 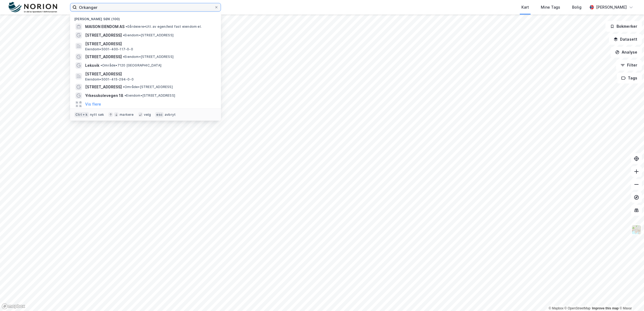 What do you see at coordinates (578, 308) in the screenshot?
I see `a: OpenStreetMap` at bounding box center [578, 308].